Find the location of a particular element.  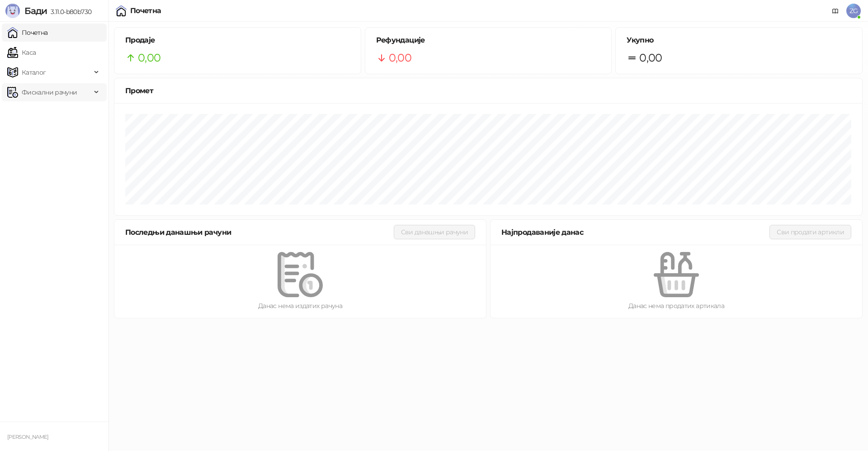

span: Бади is located at coordinates (36, 11).